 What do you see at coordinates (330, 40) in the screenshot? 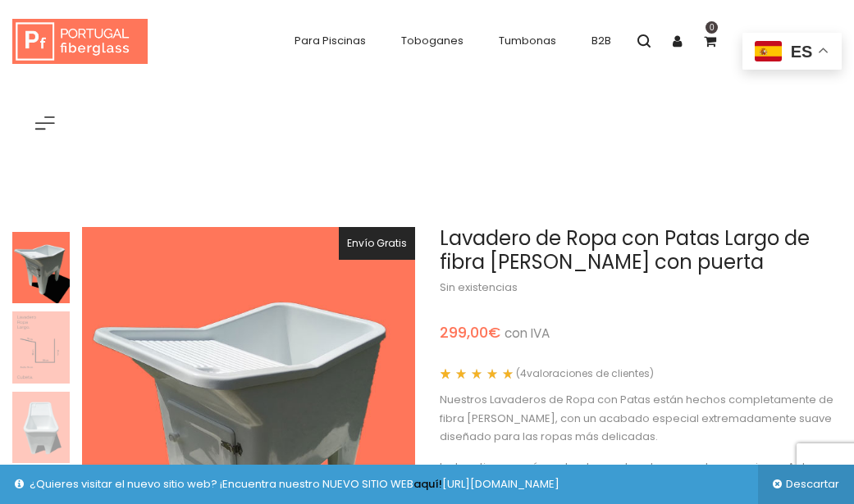
I see `span: Para Piscinas` at bounding box center [330, 40].